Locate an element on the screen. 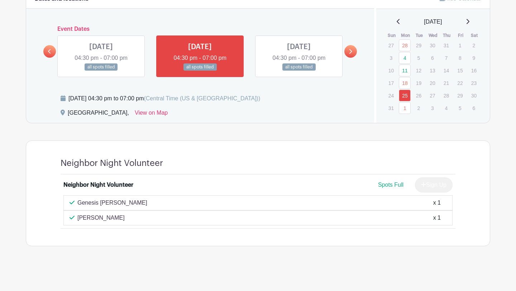 The width and height of the screenshot is (516, 291). p: 8 is located at coordinates (460, 58).